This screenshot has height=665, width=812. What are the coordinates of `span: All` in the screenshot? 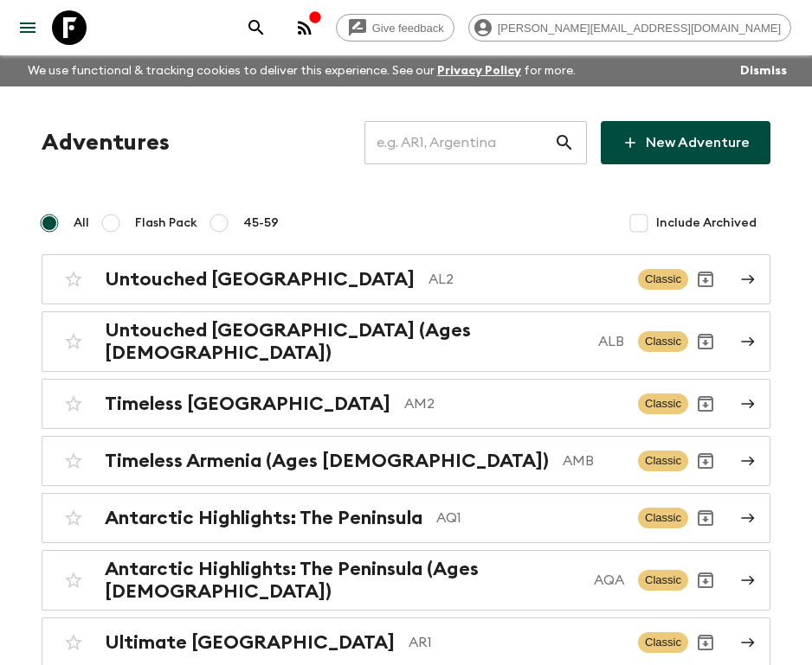 It's located at (82, 223).